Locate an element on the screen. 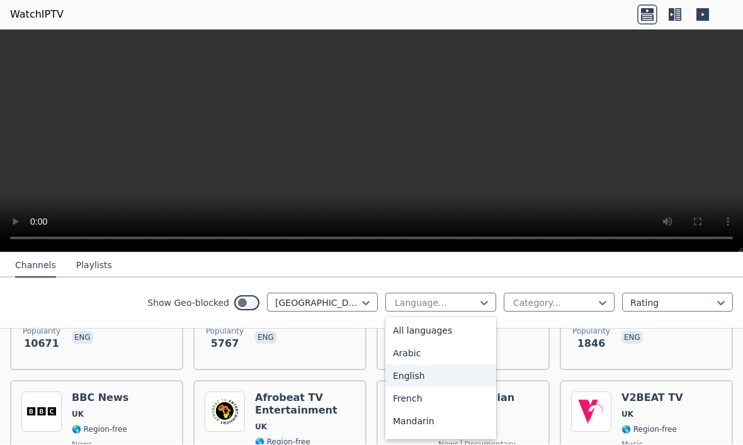  h6: V2BEAT TV is located at coordinates (652, 398).